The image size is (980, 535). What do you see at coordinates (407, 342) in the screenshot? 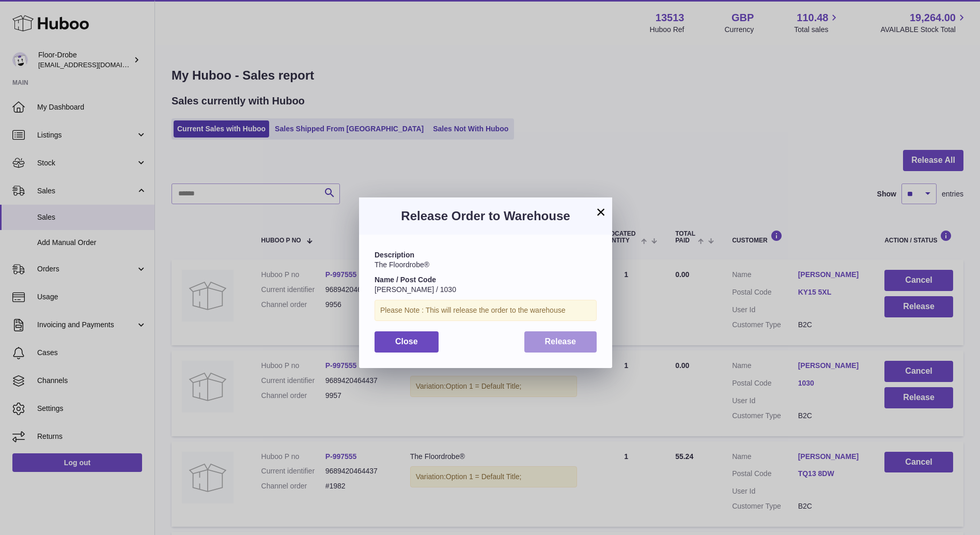
I see `span: Close` at bounding box center [407, 342].